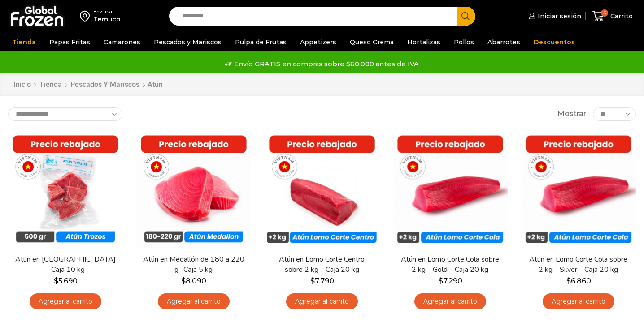  What do you see at coordinates (554, 16) in the screenshot?
I see `a: Iniciar sesión` at bounding box center [554, 16].